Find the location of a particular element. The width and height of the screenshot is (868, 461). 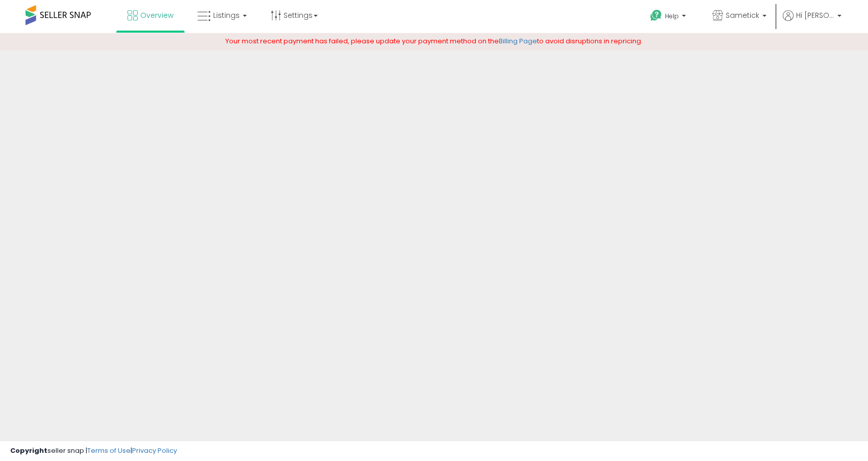

a: Terms of Use is located at coordinates (109, 450).